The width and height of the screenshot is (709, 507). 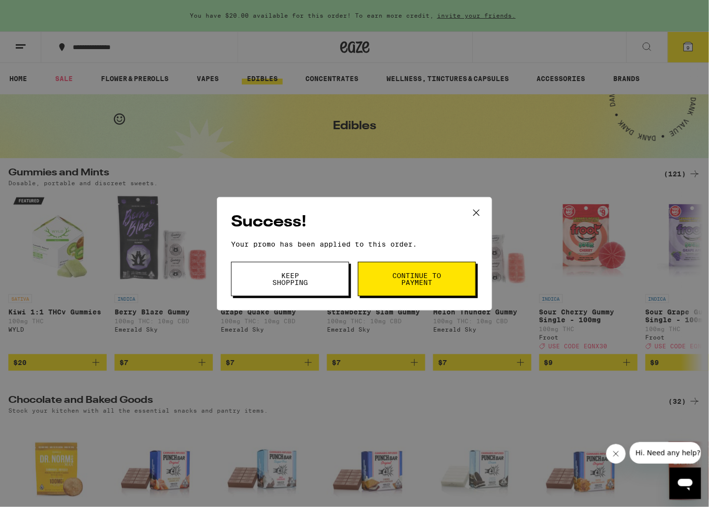 I want to click on p: Your promo has been applied to this order., so click(x=354, y=244).